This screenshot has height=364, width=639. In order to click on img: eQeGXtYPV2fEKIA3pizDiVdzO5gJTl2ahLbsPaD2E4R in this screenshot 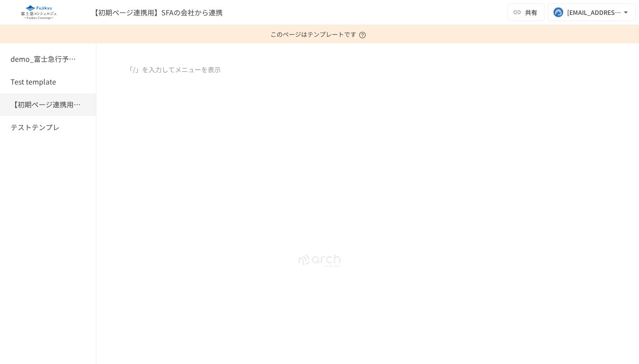, I will do `click(39, 12)`.